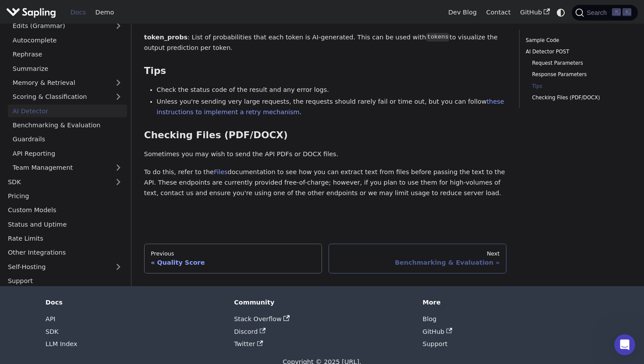  Describe the element at coordinates (578, 74) in the screenshot. I see `a: Response Parameters` at that location.